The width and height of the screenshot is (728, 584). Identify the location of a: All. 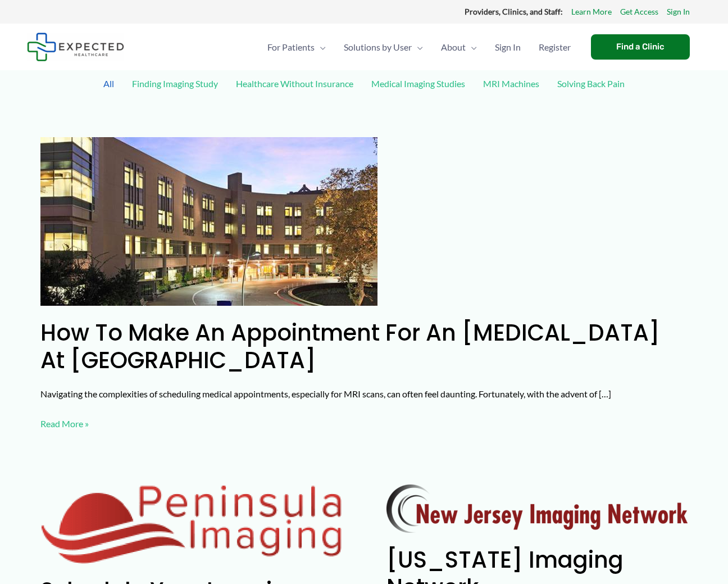
(108, 83).